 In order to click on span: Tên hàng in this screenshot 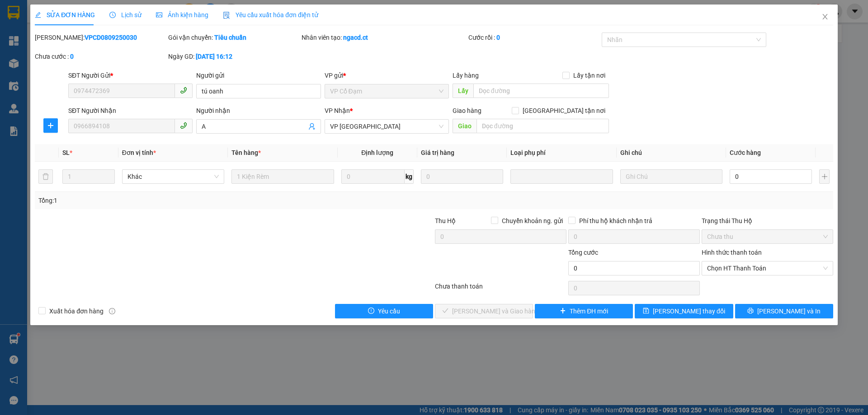, I will do `click(246, 153)`.